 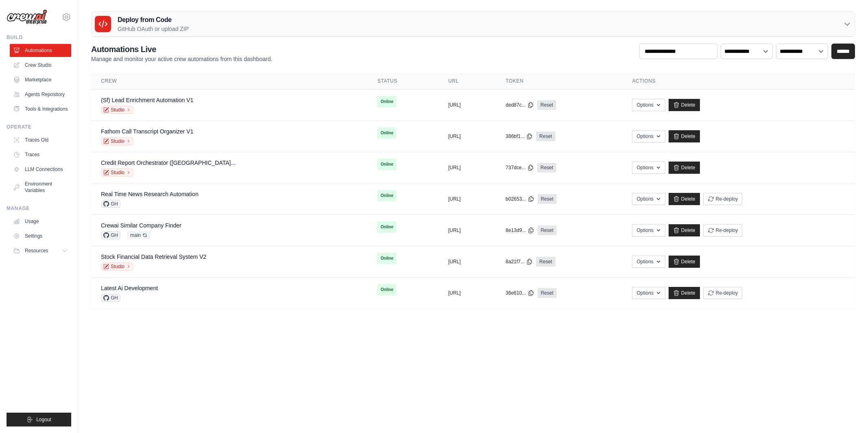 What do you see at coordinates (40, 154) in the screenshot?
I see `a: Traces` at bounding box center [40, 154].